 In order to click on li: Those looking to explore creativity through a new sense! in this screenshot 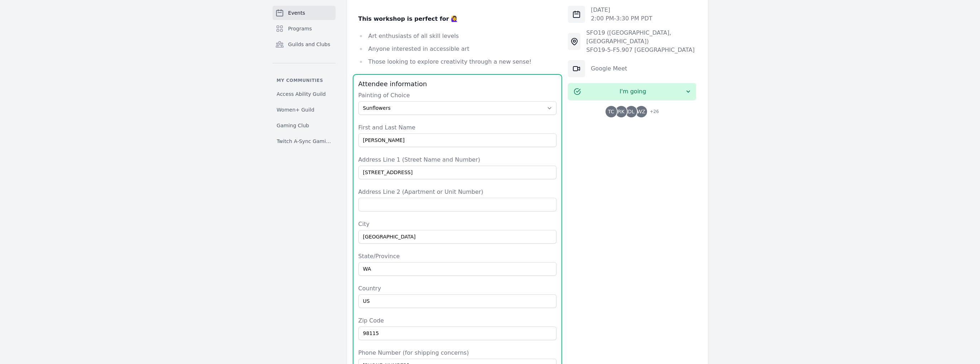, I will do `click(457, 62)`.